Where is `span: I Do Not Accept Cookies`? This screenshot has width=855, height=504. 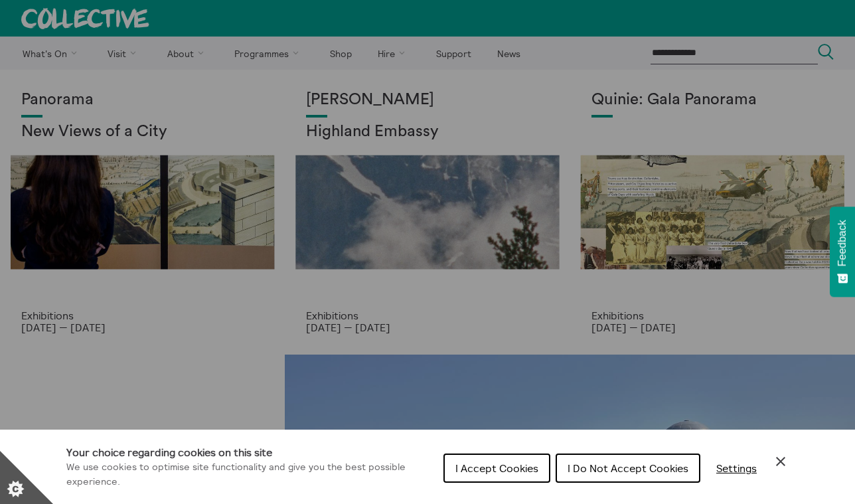 span: I Do Not Accept Cookies is located at coordinates (628, 468).